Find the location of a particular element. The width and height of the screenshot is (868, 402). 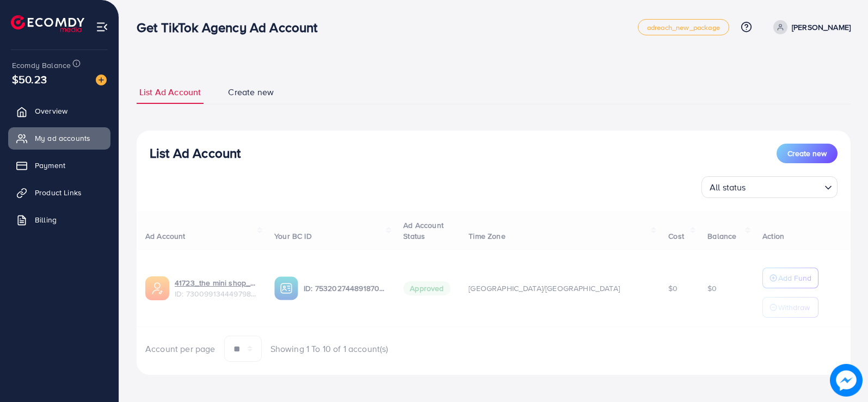

button: Create new is located at coordinates (807, 153).